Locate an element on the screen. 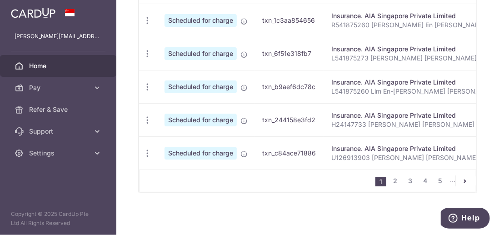  td: txn_1c3aa854656 is located at coordinates (290, 20).